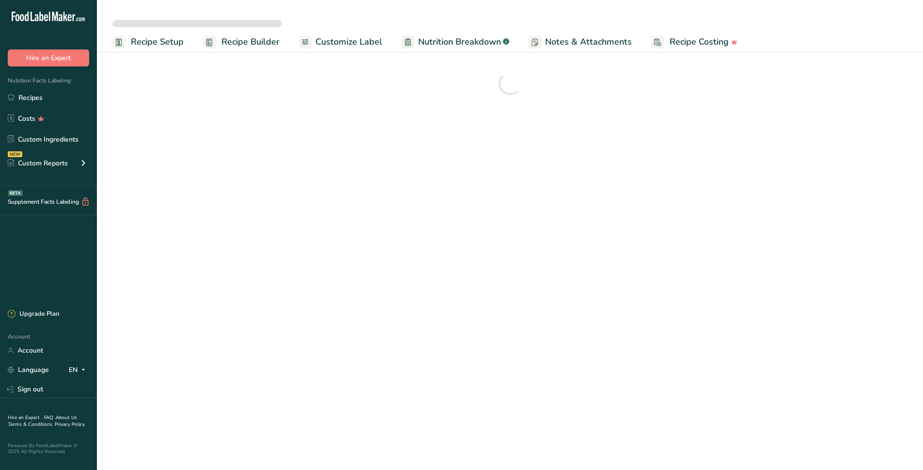  What do you see at coordinates (28, 369) in the screenshot?
I see `a: Language` at bounding box center [28, 369].